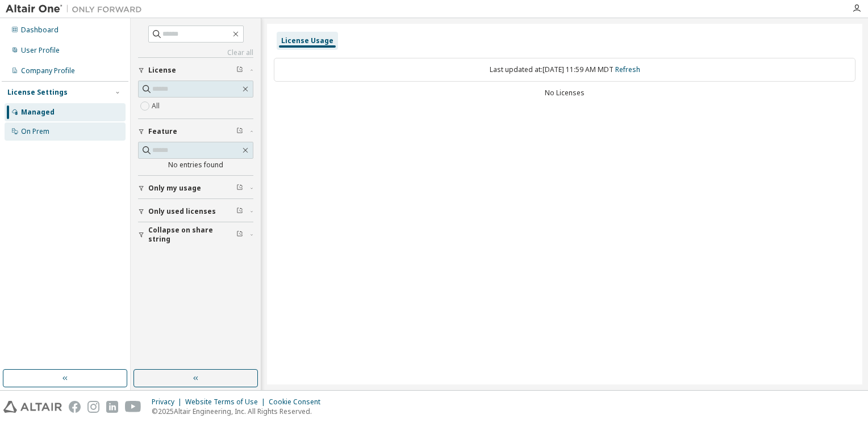  I want to click on button: Feature, so click(195, 131).